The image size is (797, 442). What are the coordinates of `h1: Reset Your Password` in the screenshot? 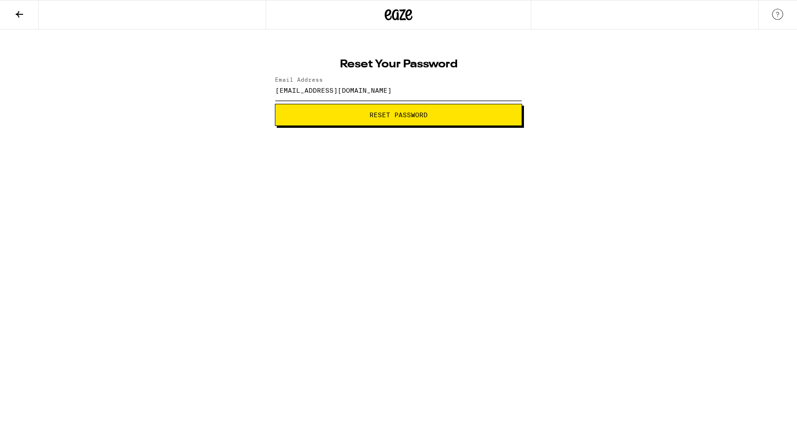 It's located at (398, 65).